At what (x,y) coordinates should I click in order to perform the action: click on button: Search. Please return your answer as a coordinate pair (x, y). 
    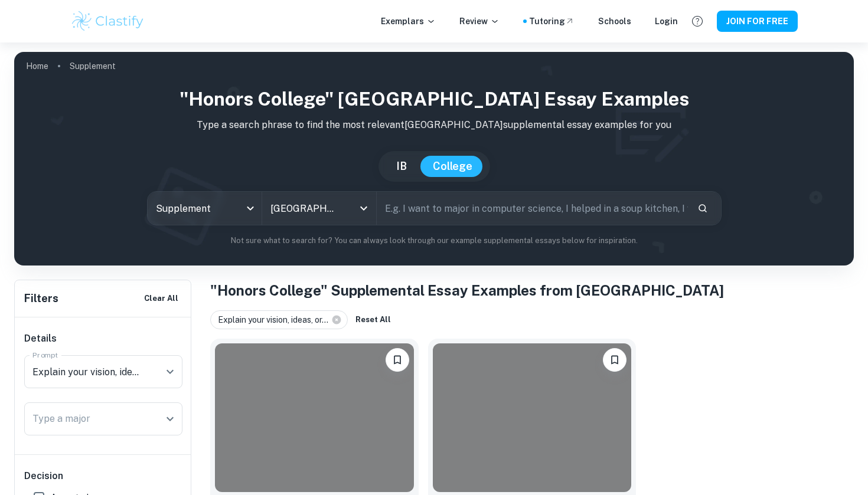
    Looking at the image, I should click on (702, 208).